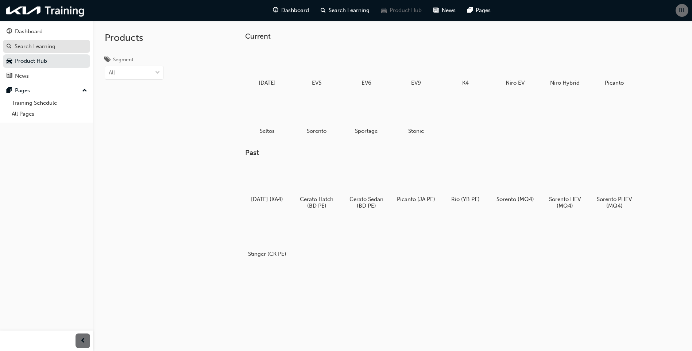  What do you see at coordinates (416, 67) in the screenshot?
I see `a: EV9` at bounding box center [416, 67].